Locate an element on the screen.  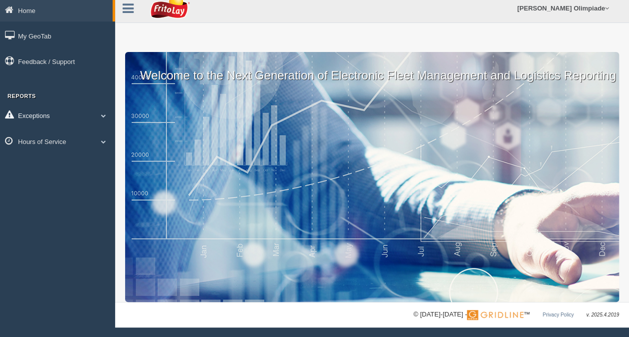
a: Privacy Policy is located at coordinates (558, 315).